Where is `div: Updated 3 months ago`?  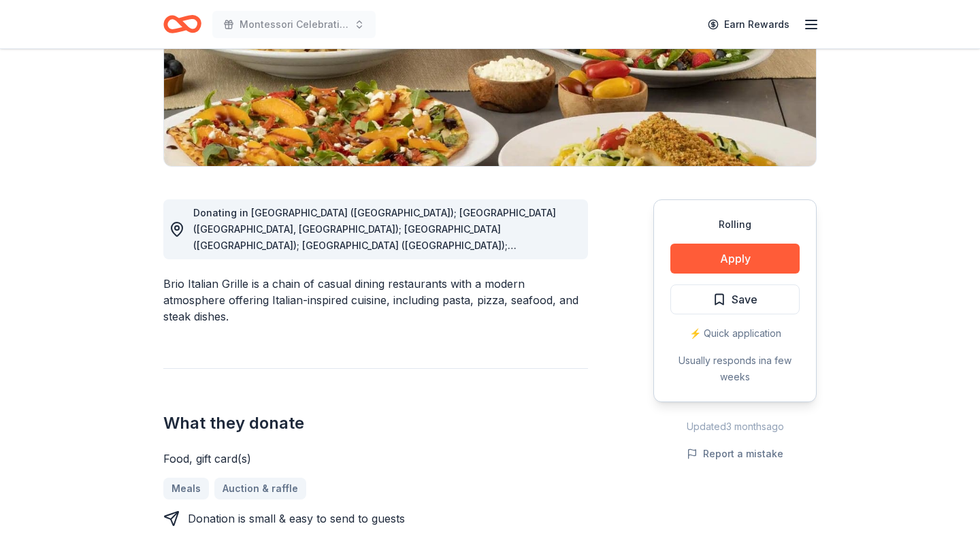
div: Updated 3 months ago is located at coordinates (735, 427).